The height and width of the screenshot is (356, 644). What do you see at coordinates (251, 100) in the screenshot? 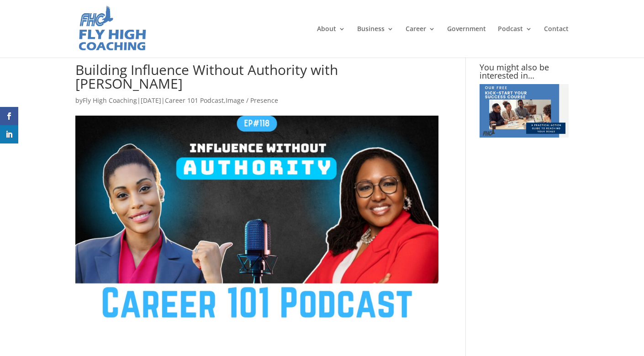
I see `a: Image / Presence` at bounding box center [251, 100].